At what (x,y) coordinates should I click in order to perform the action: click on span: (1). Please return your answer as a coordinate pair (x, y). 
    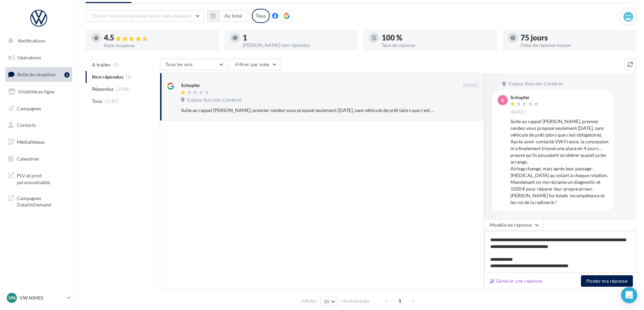
    Looking at the image, I should click on (117, 65).